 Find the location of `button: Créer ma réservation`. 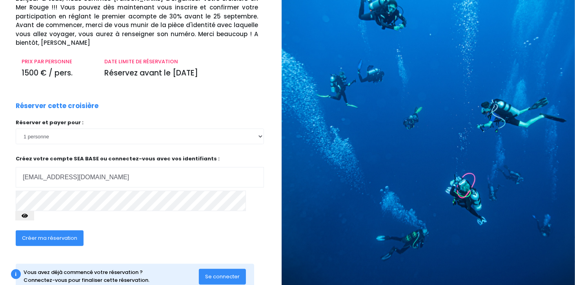

button: Créer ma réservation is located at coordinates (49, 238).